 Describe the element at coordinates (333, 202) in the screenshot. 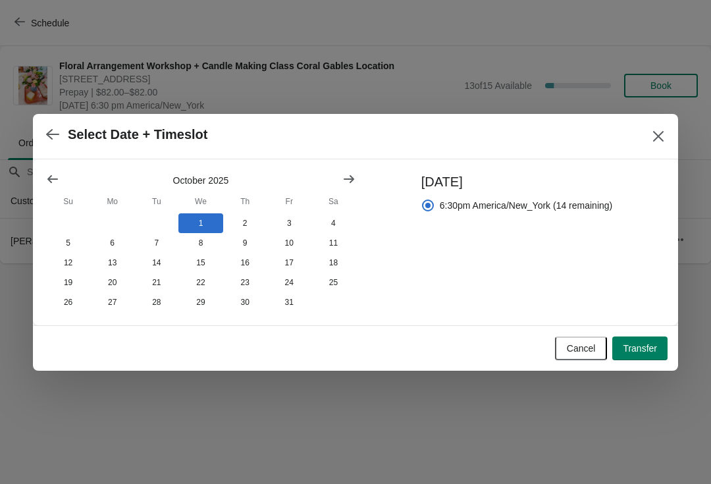

I see `th: Saturday` at that location.